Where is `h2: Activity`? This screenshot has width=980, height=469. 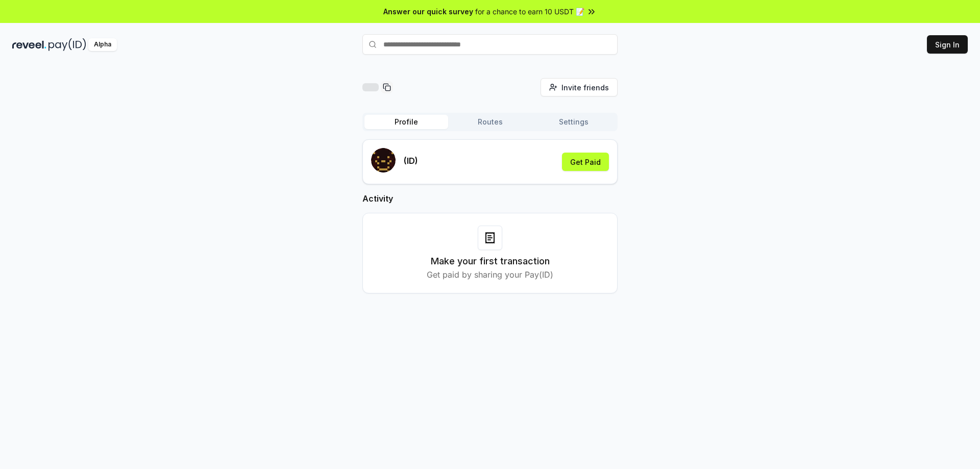 h2: Activity is located at coordinates (490, 199).